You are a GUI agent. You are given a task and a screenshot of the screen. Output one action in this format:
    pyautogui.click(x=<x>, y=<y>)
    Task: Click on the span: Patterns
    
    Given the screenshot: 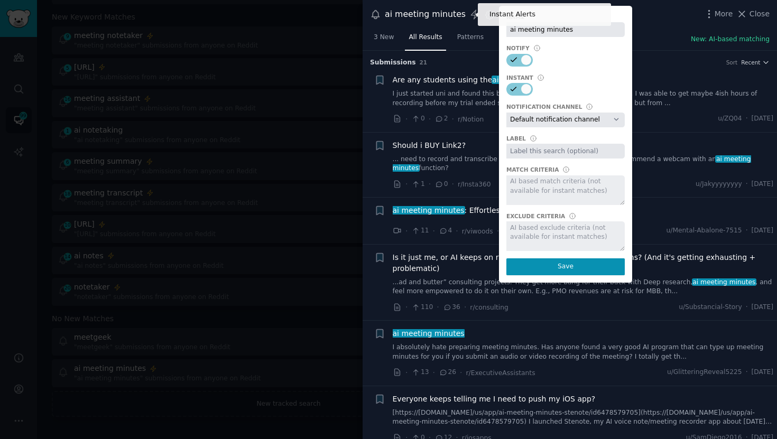 What is the action you would take?
    pyautogui.click(x=470, y=38)
    